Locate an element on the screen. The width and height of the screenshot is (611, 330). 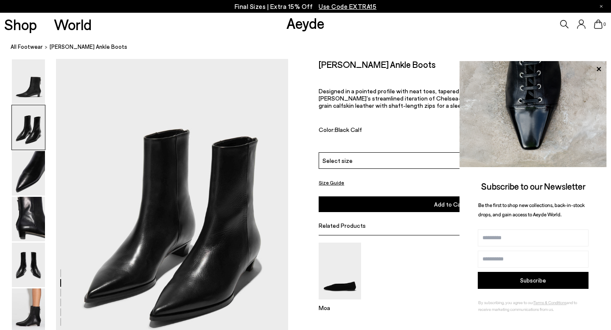
button: Add to Cart is located at coordinates (449, 204).